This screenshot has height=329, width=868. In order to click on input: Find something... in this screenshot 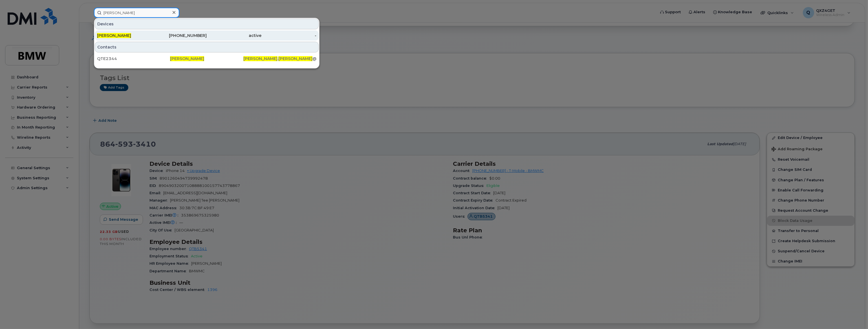, I will do `click(136, 13)`.